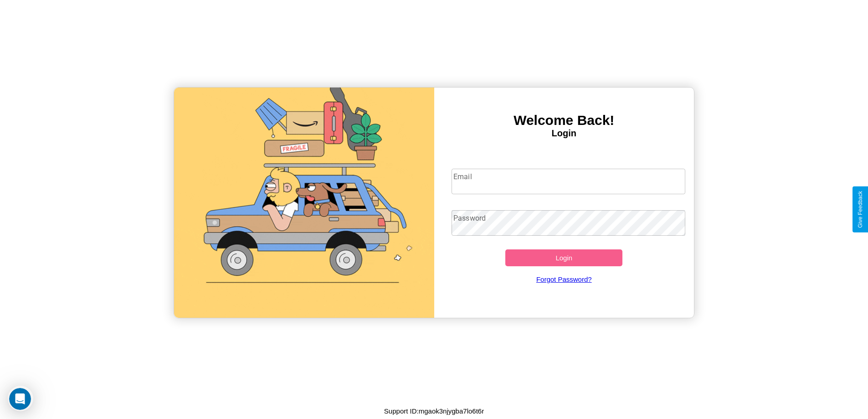 This screenshot has height=419, width=868. I want to click on div: Give Feedback, so click(860, 209).